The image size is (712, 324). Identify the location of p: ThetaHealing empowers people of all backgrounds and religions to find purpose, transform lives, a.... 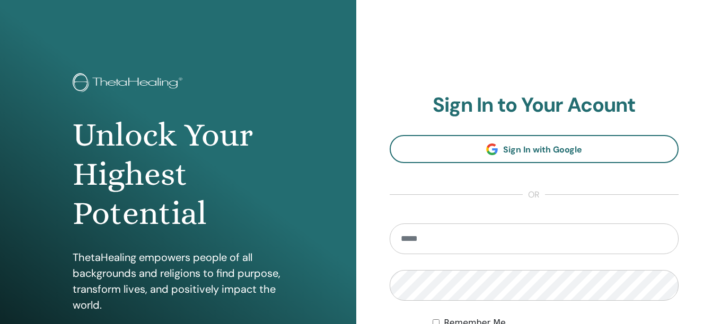
(178, 281).